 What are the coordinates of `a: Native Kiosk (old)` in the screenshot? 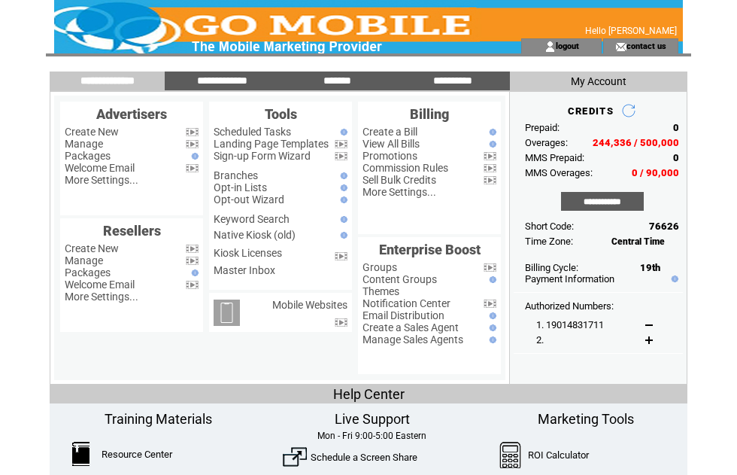 It's located at (254, 235).